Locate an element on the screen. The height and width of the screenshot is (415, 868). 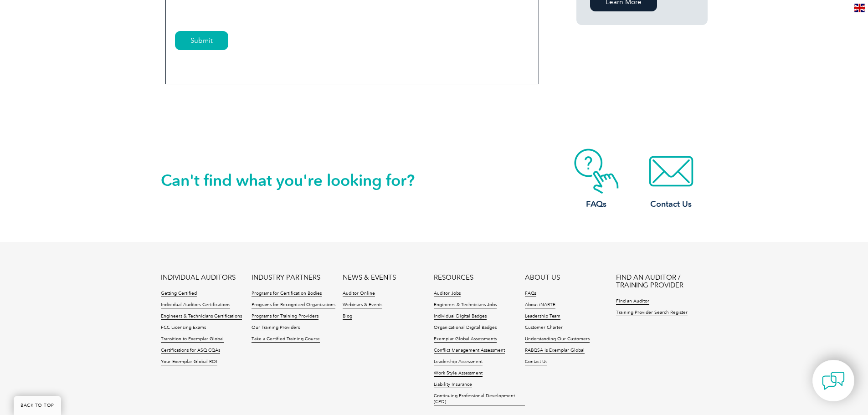
a: Leadership Team is located at coordinates (543, 316).